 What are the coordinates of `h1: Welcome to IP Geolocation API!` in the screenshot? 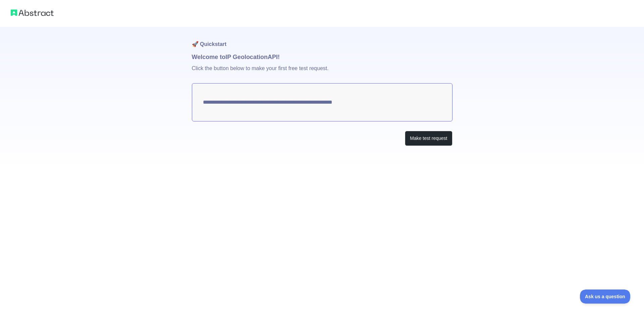 It's located at (322, 57).